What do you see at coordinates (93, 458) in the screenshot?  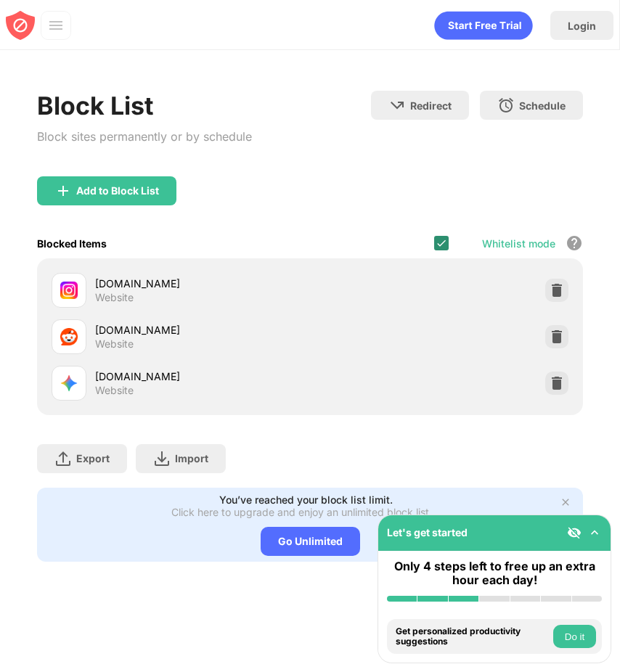 I see `div: Export` at bounding box center [93, 458].